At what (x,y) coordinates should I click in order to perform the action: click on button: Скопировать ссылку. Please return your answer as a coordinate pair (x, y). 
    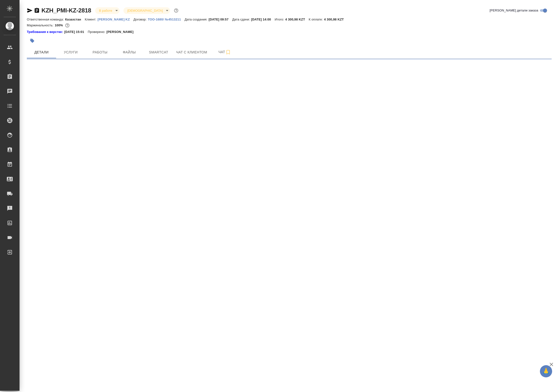
    Looking at the image, I should click on (37, 11).